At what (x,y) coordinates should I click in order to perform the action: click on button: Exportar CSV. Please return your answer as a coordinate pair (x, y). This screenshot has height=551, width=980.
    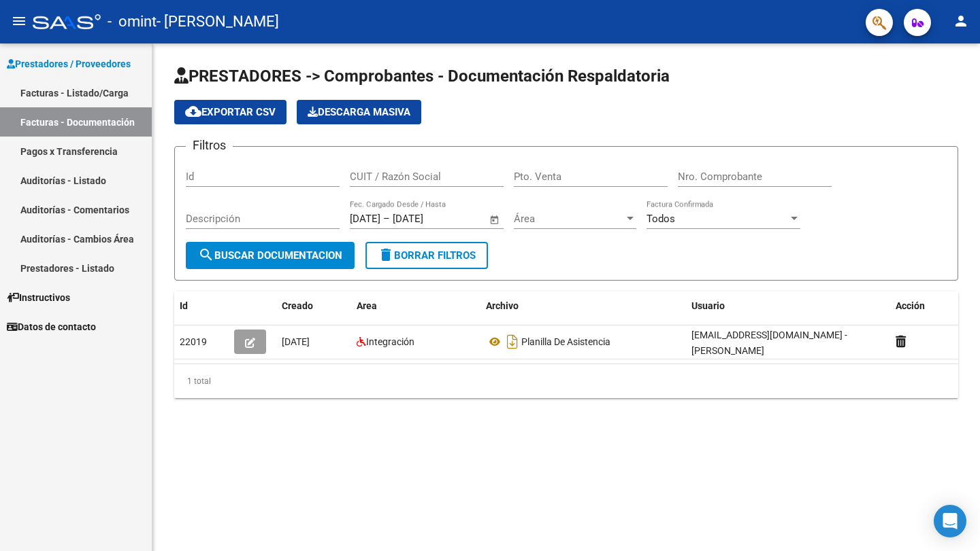
    Looking at the image, I should click on (230, 112).